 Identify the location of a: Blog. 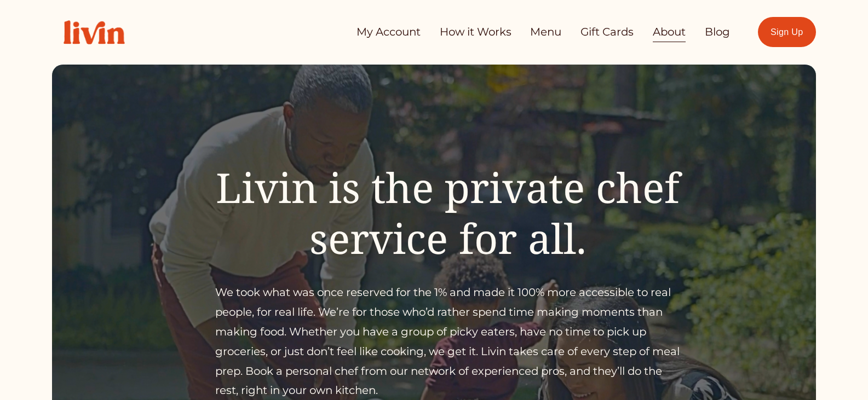
(718, 32).